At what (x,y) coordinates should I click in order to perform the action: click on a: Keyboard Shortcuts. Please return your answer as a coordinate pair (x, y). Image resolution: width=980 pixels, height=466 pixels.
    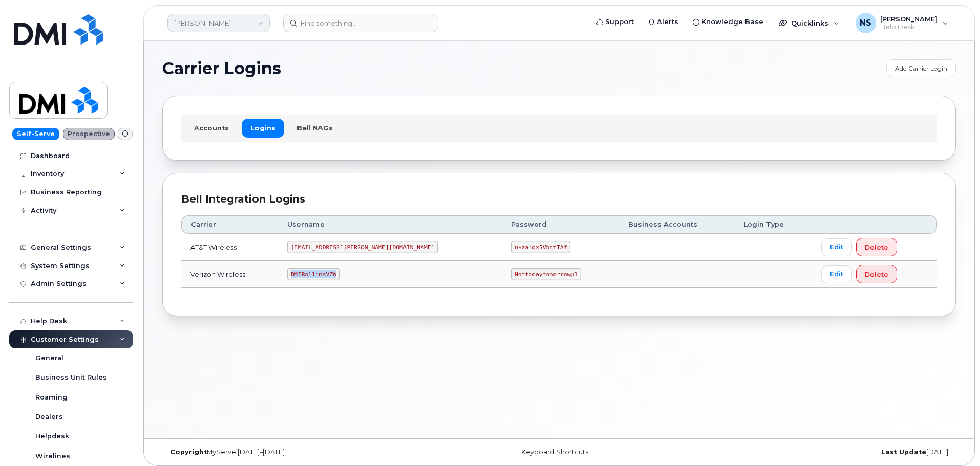
    Looking at the image, I should click on (554, 451).